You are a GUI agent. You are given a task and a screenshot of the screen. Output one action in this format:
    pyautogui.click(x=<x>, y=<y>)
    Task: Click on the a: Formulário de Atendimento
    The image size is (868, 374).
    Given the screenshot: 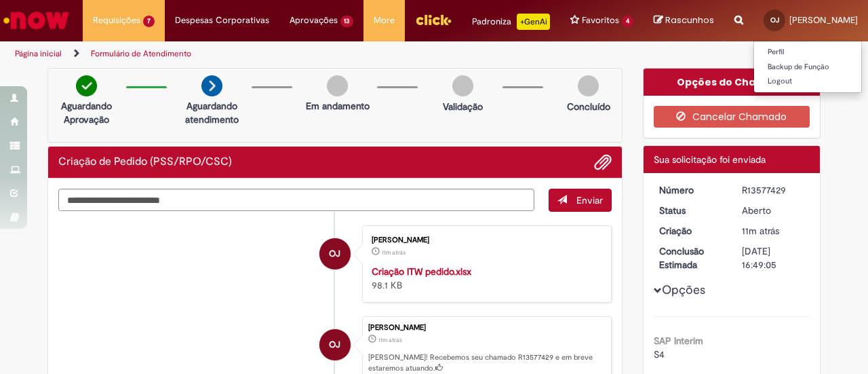 What is the action you would take?
    pyautogui.click(x=141, y=54)
    